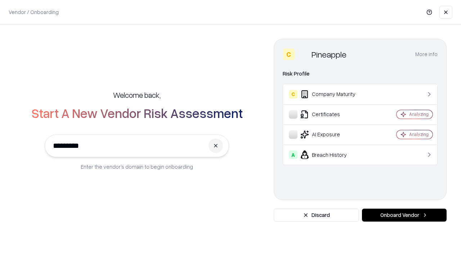  What do you see at coordinates (293, 155) in the screenshot?
I see `div: A` at bounding box center [293, 155].